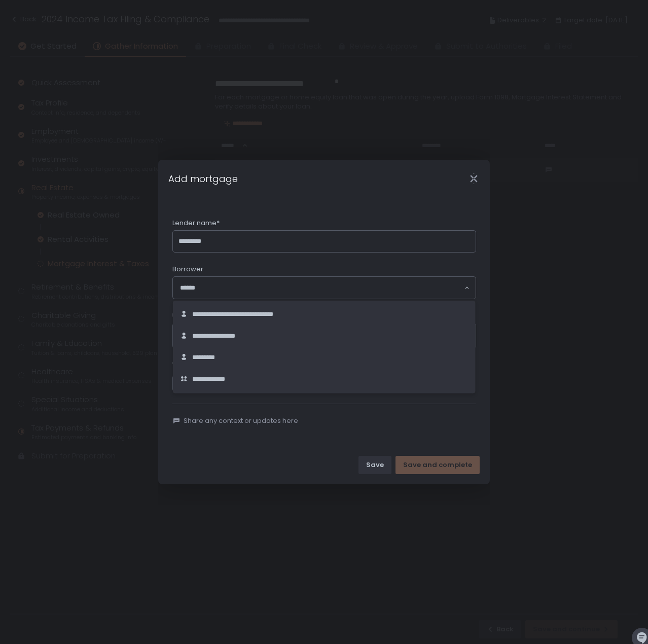  I want to click on div: Search for option, so click(324, 287).